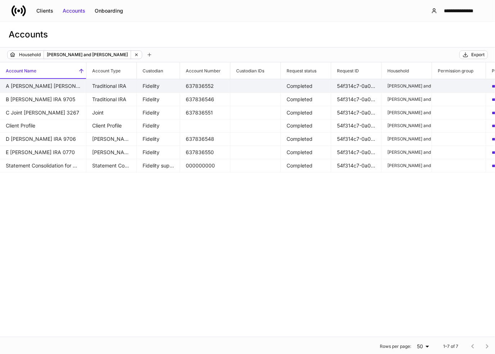 This screenshot has width=495, height=354. Describe the element at coordinates (158, 166) in the screenshot. I see `td: Fidelity supplemental forms` at that location.